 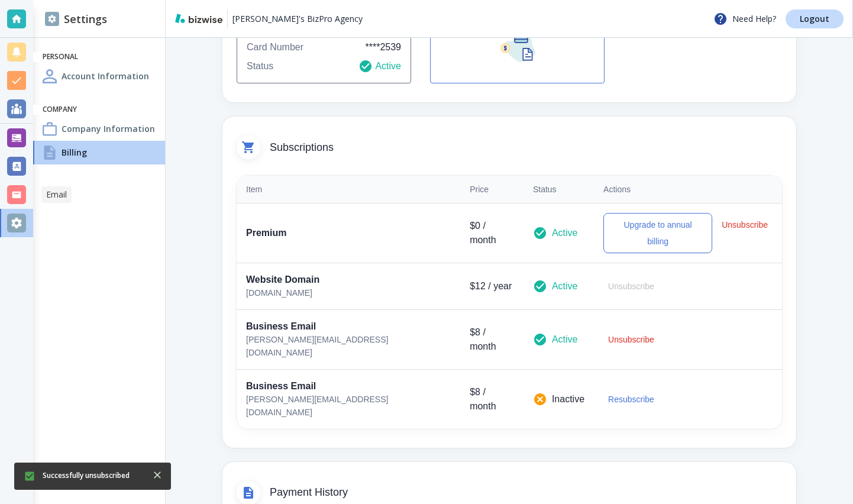 What do you see at coordinates (86, 475) in the screenshot?
I see `p: Successfully unsubscribed` at bounding box center [86, 475].